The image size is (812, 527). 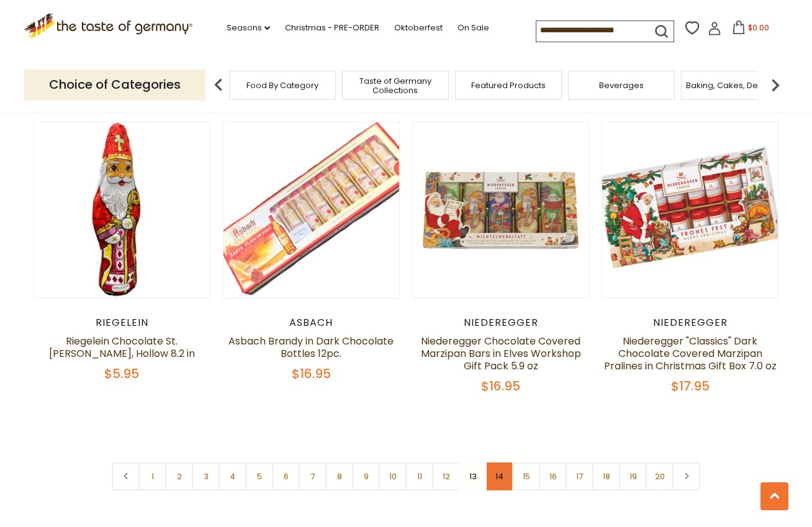 I want to click on span: $0.00, so click(x=759, y=27).